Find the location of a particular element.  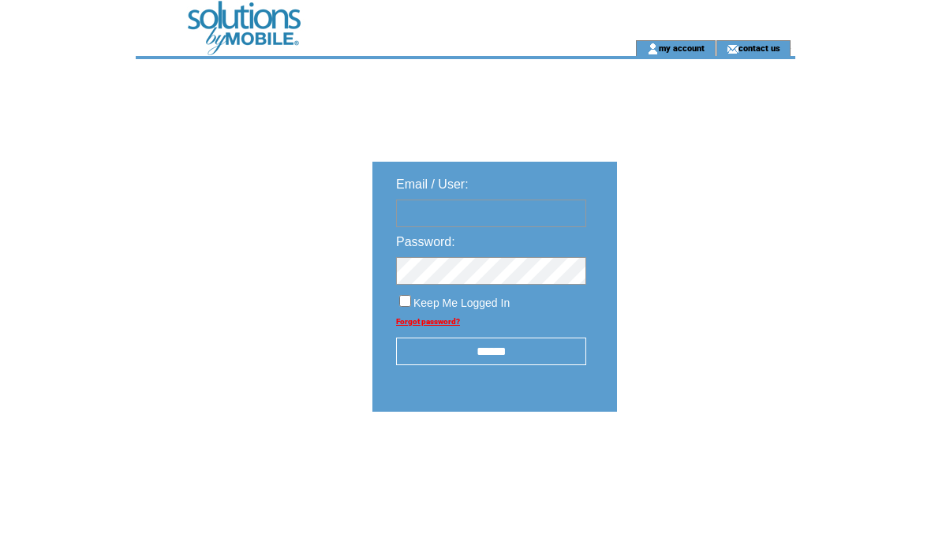

span: Email / User: is located at coordinates (432, 183).